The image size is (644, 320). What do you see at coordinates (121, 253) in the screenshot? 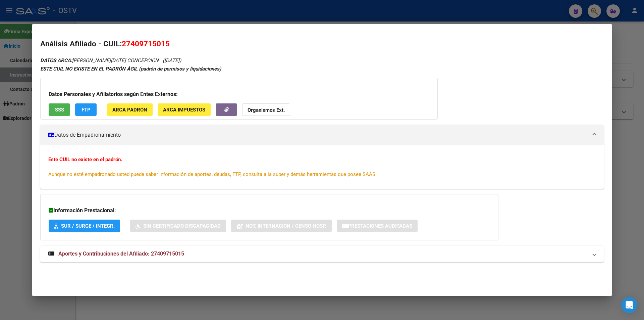
I see `span: Aportes y Contribuciones del Afiliado: 27409715015` at bounding box center [121, 253].